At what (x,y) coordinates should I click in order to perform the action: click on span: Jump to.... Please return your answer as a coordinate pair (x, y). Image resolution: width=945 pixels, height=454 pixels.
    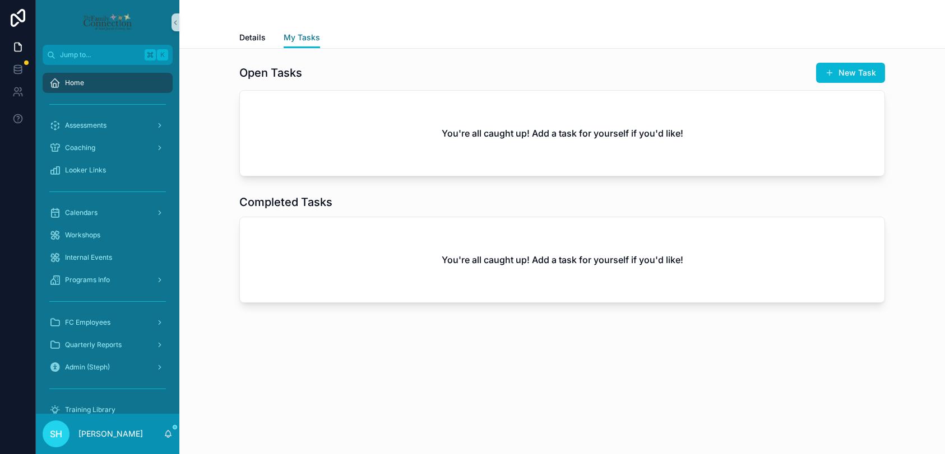
    Looking at the image, I should click on (100, 55).